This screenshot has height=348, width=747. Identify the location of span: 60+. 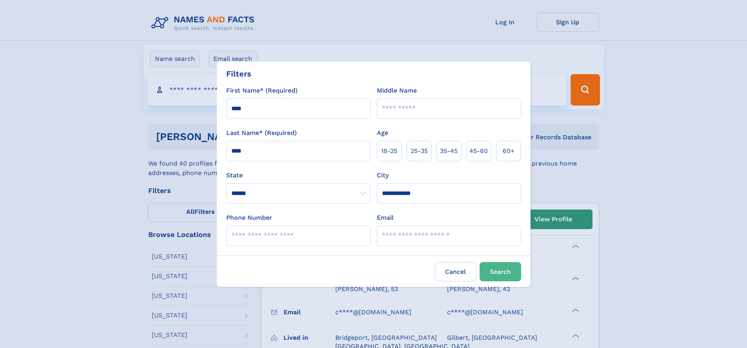
(508, 151).